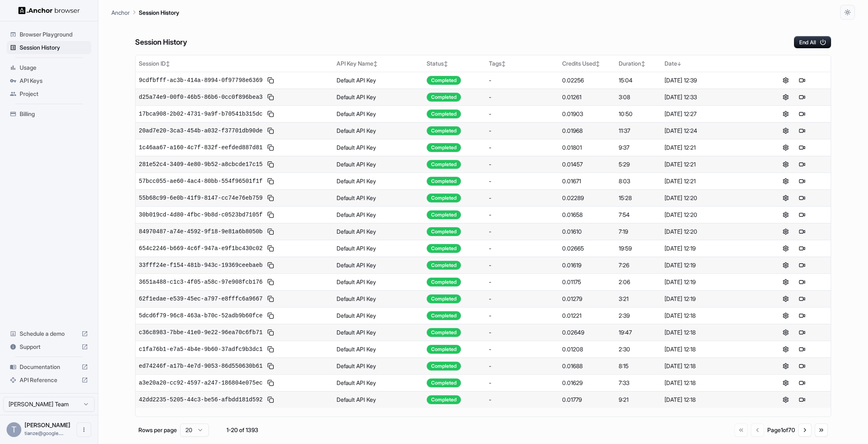 The image size is (868, 444). Describe the element at coordinates (587, 114) in the screenshot. I see `div: 0.01903` at that location.